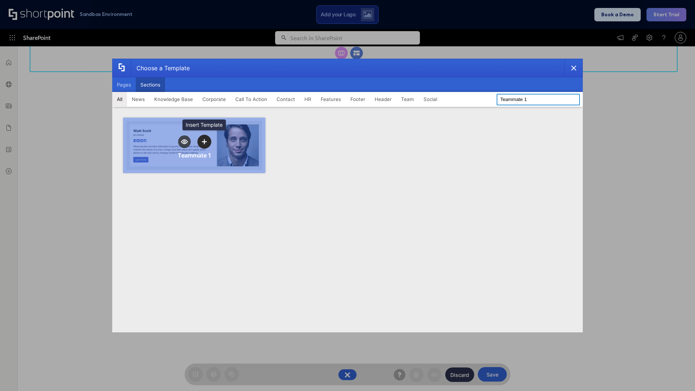 This screenshot has height=391, width=695. What do you see at coordinates (120, 99) in the screenshot?
I see `button: All` at bounding box center [120, 99].